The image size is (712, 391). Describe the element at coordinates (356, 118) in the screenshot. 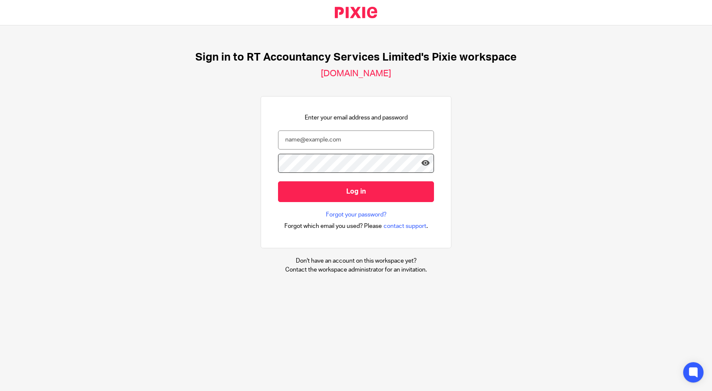

I see `p: Enter your email address and password` at that location.